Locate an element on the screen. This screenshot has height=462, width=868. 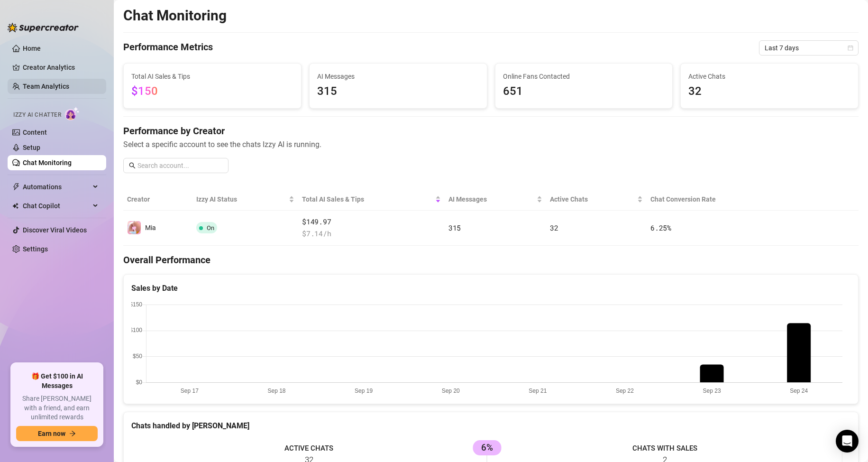
span: Select a specific account to see the chats Izzy AI is running. is located at coordinates (491, 144).